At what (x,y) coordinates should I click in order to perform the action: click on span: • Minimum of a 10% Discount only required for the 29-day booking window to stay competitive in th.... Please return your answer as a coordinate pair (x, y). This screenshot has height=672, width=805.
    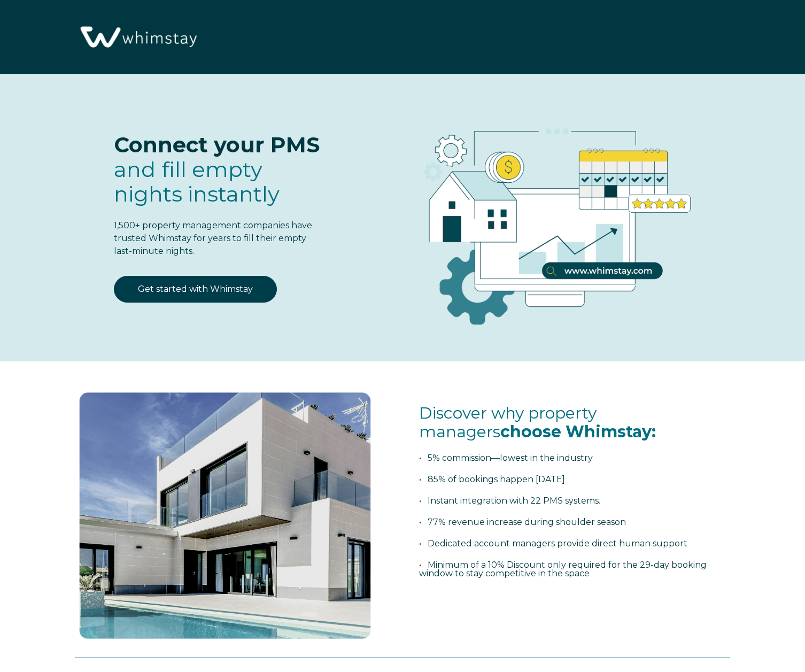
    Looking at the image, I should click on (563, 569).